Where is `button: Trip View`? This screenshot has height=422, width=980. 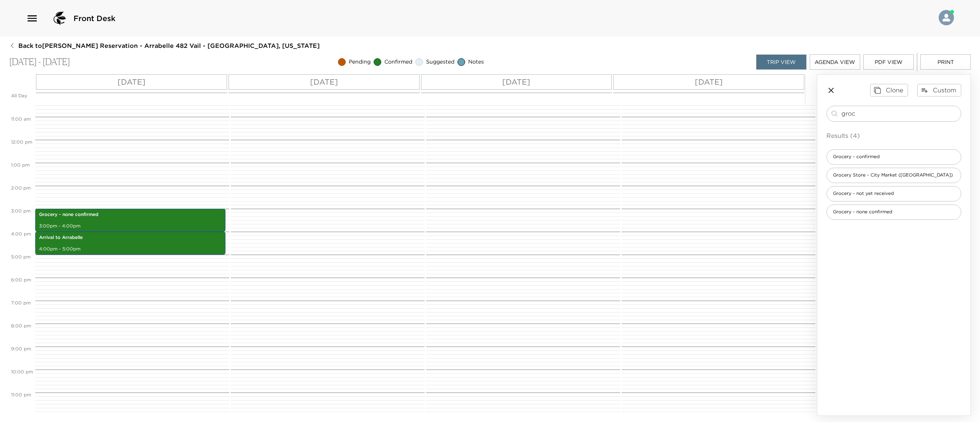
button: Trip View is located at coordinates (782, 62).